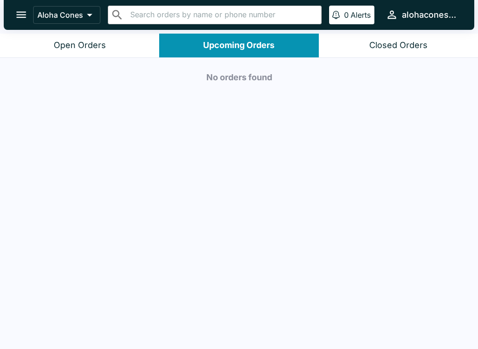 The width and height of the screenshot is (478, 349). I want to click on p: 0, so click(346, 15).